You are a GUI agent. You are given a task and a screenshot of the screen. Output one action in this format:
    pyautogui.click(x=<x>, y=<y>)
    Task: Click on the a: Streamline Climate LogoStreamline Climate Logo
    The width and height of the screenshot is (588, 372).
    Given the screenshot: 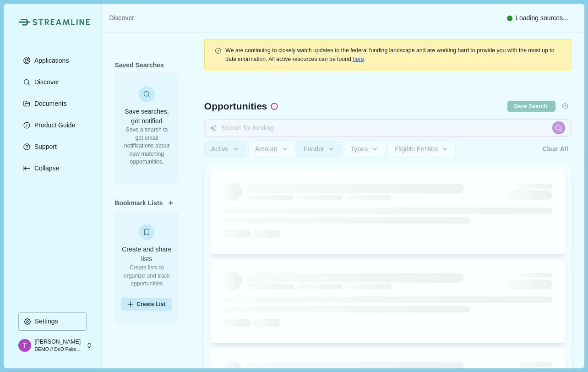 What is the action you would take?
    pyautogui.click(x=52, y=22)
    